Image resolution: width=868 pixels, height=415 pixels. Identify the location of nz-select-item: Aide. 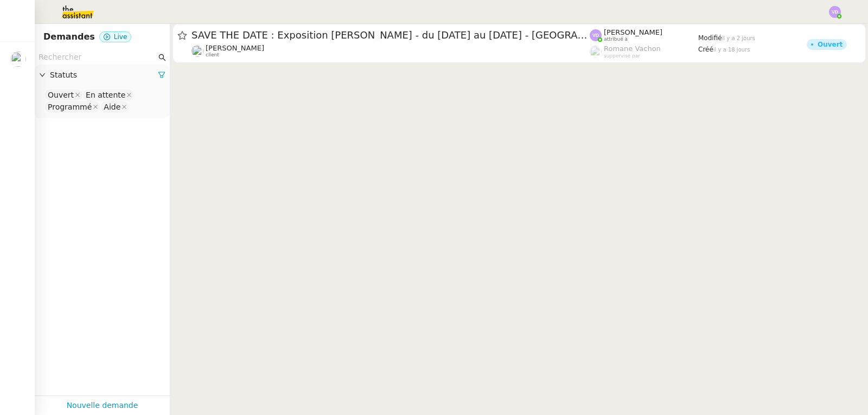
(114, 107).